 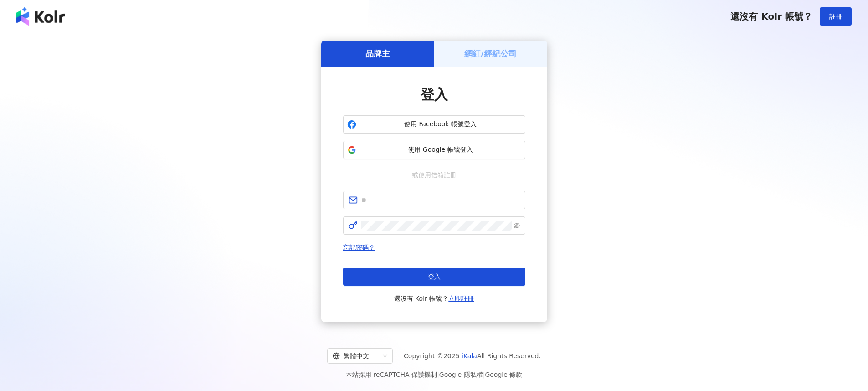 What do you see at coordinates (434, 175) in the screenshot?
I see `span: 或使用信箱註冊` at bounding box center [434, 175].